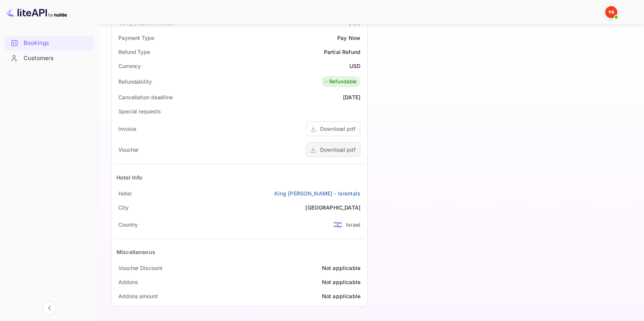 This screenshot has width=644, height=321. I want to click on img: Yandex Support, so click(612, 12).